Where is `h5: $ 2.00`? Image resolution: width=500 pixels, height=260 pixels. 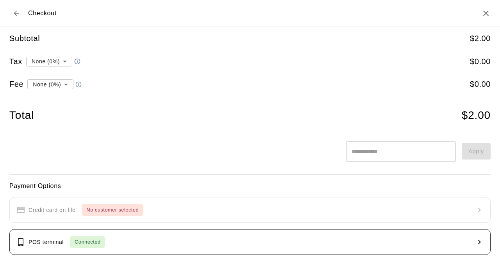
h5: $ 2.00 is located at coordinates (480, 38).